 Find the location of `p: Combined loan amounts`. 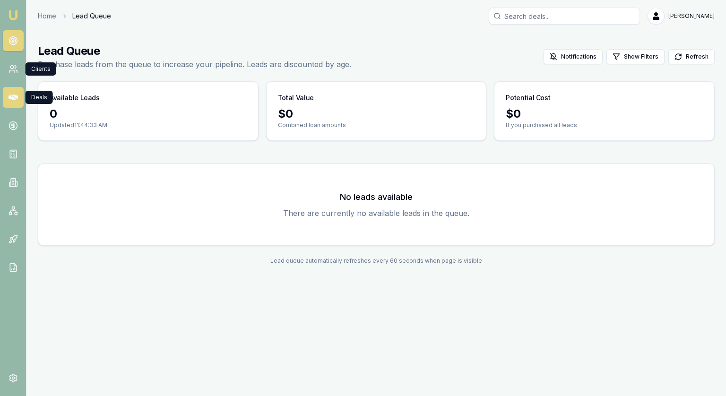

p: Combined loan amounts is located at coordinates (376, 125).